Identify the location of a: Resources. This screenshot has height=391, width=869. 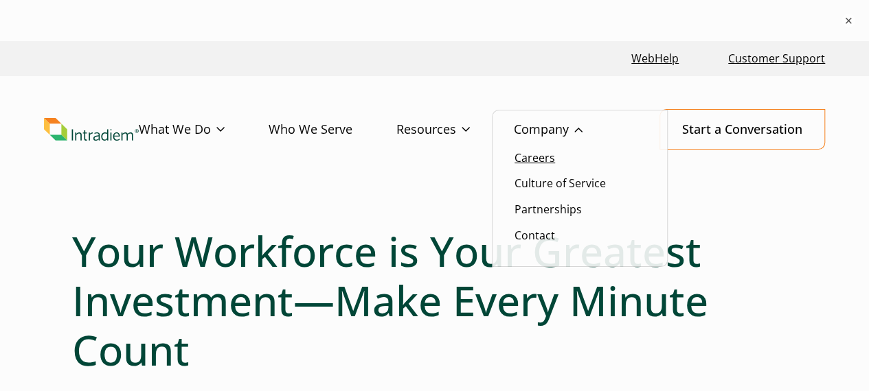
(455, 130).